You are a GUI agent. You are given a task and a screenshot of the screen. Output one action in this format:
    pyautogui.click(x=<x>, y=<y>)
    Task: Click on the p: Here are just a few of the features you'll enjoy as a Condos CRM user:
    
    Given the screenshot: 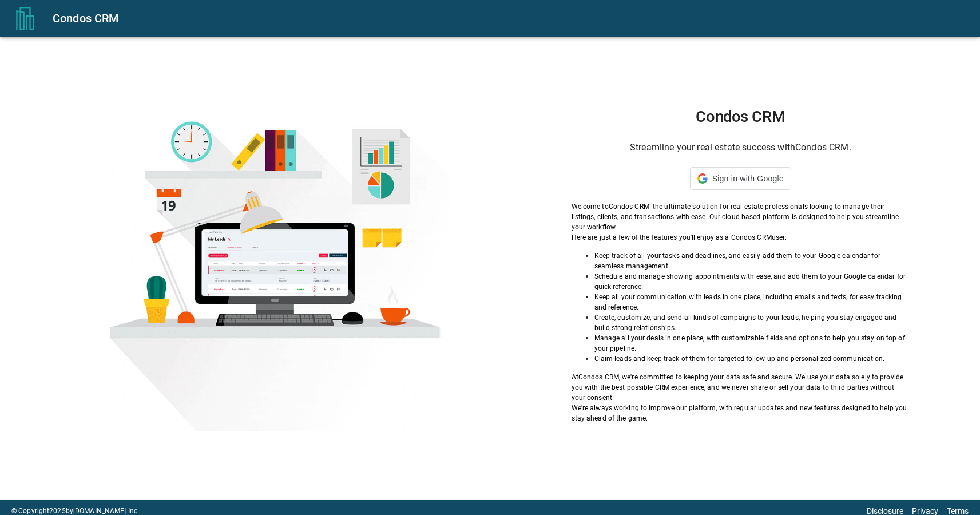 What is the action you would take?
    pyautogui.click(x=741, y=237)
    